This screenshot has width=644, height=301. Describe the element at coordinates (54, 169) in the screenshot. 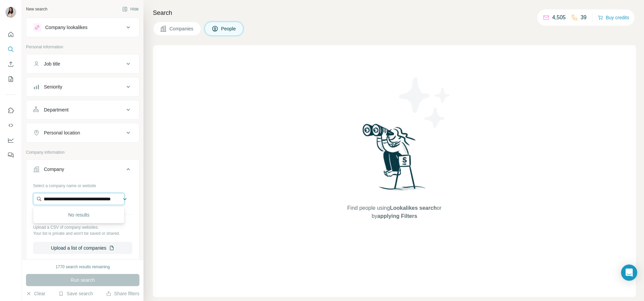

I see `div: Company` at that location.